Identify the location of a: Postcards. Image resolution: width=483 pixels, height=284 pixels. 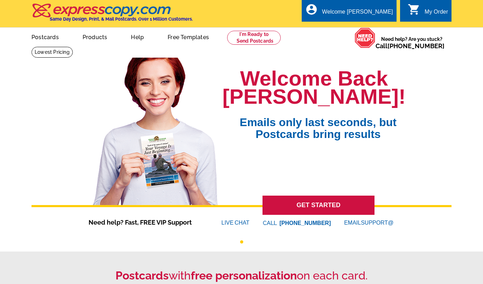
(45, 36).